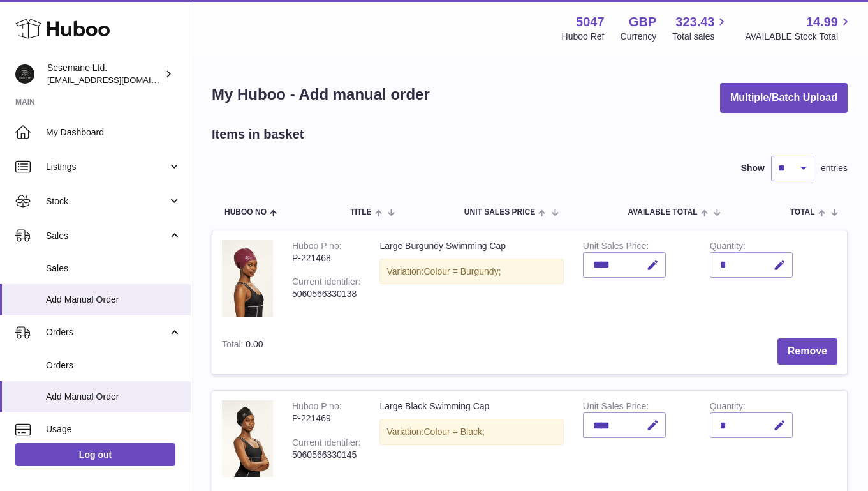 The height and width of the screenshot is (491, 868). I want to click on label: Total, so click(234, 345).